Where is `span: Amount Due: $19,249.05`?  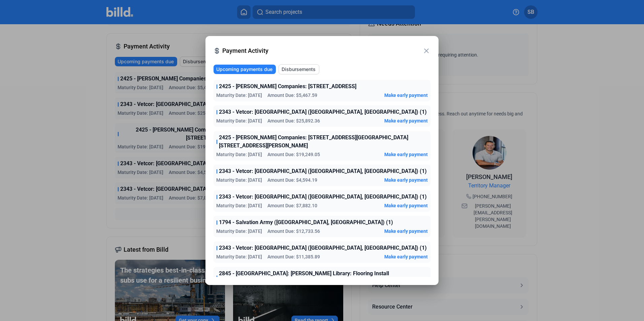
span: Amount Due: $19,249.05 is located at coordinates (294, 155).